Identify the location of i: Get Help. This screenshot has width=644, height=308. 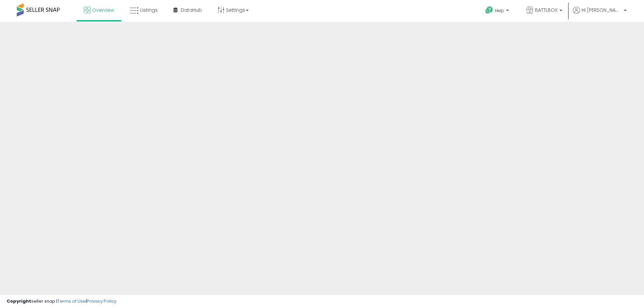
(489, 10).